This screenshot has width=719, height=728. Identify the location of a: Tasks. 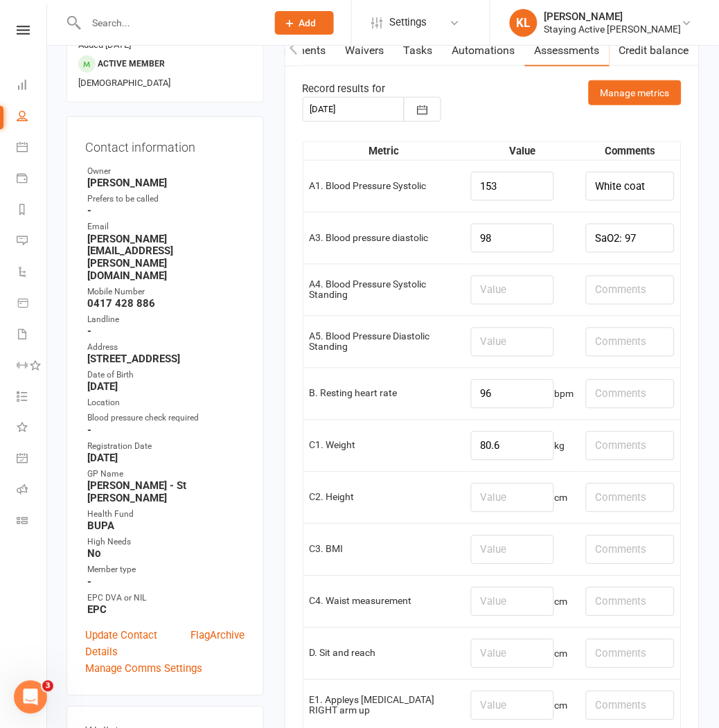
(418, 50).